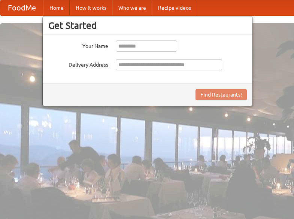 The image size is (294, 219). What do you see at coordinates (174, 8) in the screenshot?
I see `a: Recipe videos` at bounding box center [174, 8].